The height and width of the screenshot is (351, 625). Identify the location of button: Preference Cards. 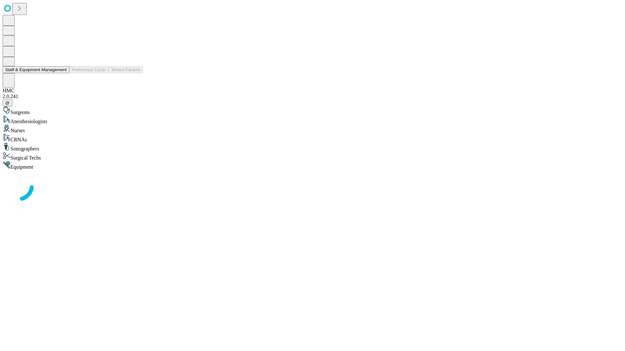
(89, 70).